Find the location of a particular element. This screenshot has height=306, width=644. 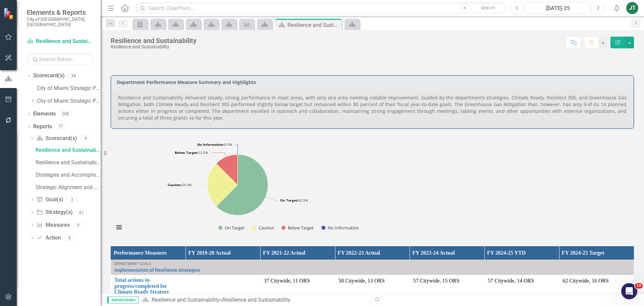

button: View chart menu, Chart is located at coordinates (119, 227).